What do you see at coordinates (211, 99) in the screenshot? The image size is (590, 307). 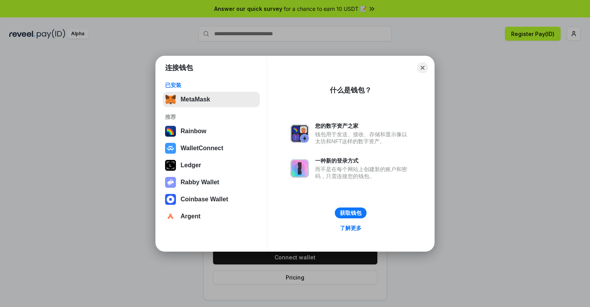 I see `button: MetaMask` at bounding box center [211, 99].